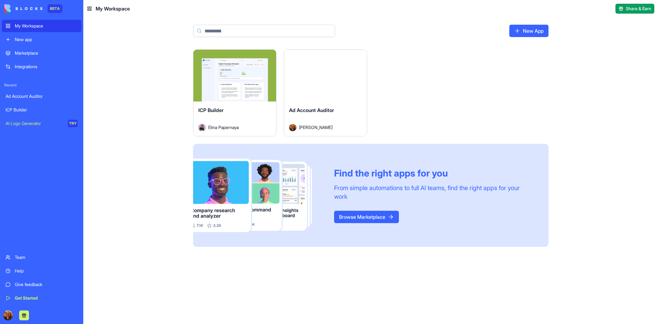  Describe the element at coordinates (42, 96) in the screenshot. I see `div: Ad Account Auditor` at that location.